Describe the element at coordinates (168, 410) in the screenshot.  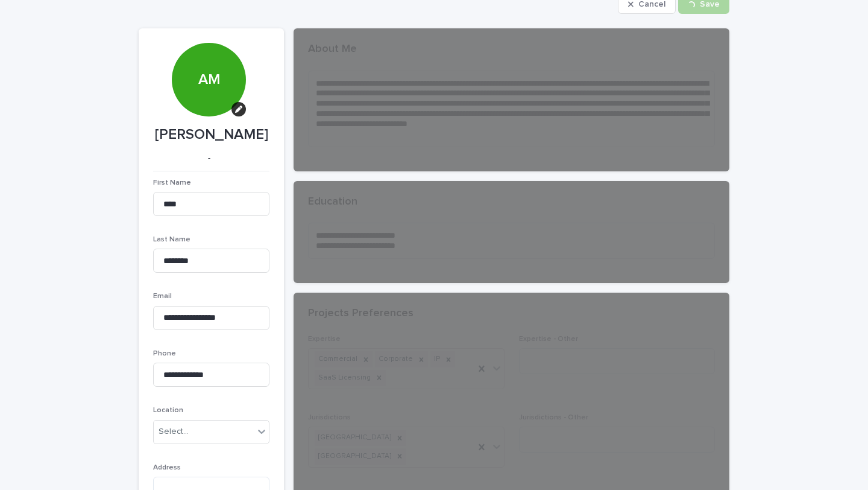
I see `span: Location` at that location.